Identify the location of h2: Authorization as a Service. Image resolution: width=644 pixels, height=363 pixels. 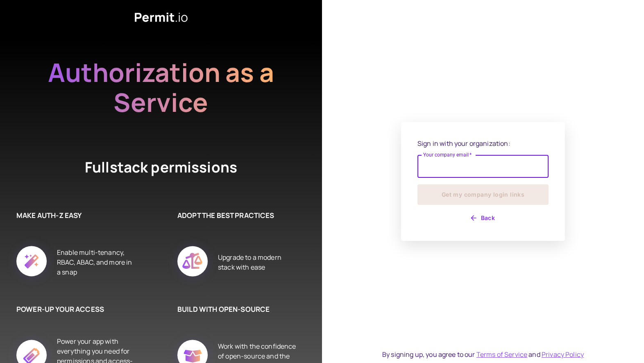
(161, 87).